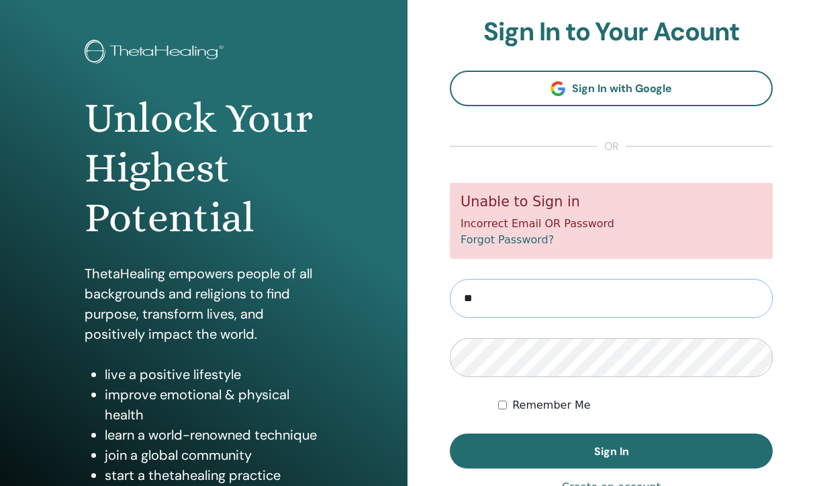 This screenshot has width=815, height=486. I want to click on span: or, so click(612, 146).